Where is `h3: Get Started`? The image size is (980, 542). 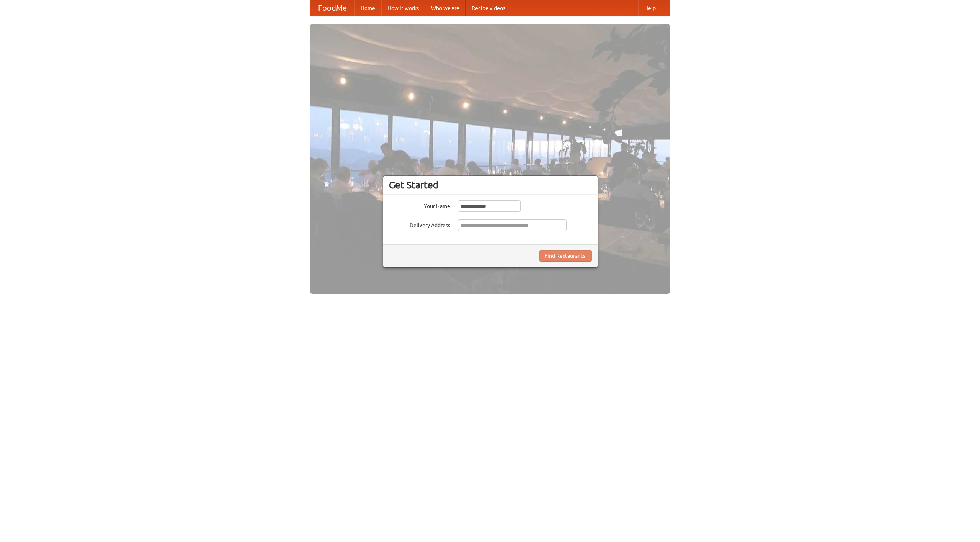 h3: Get Started is located at coordinates (490, 185).